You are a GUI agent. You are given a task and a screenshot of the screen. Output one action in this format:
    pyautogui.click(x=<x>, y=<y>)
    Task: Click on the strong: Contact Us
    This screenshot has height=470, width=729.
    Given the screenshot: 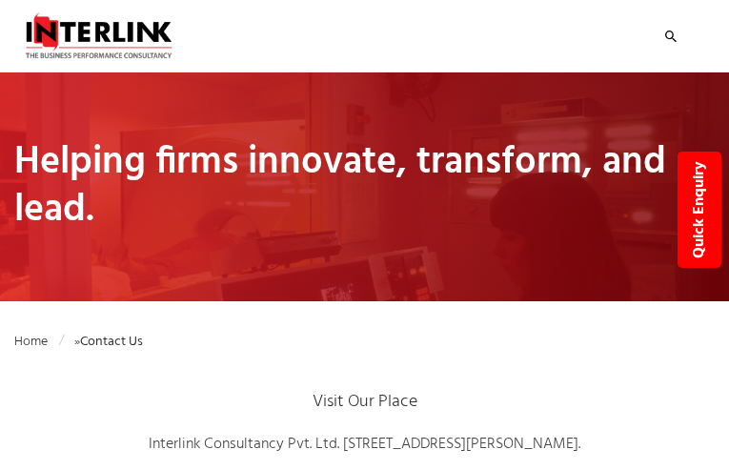 What is the action you would take?
    pyautogui.click(x=111, y=341)
    